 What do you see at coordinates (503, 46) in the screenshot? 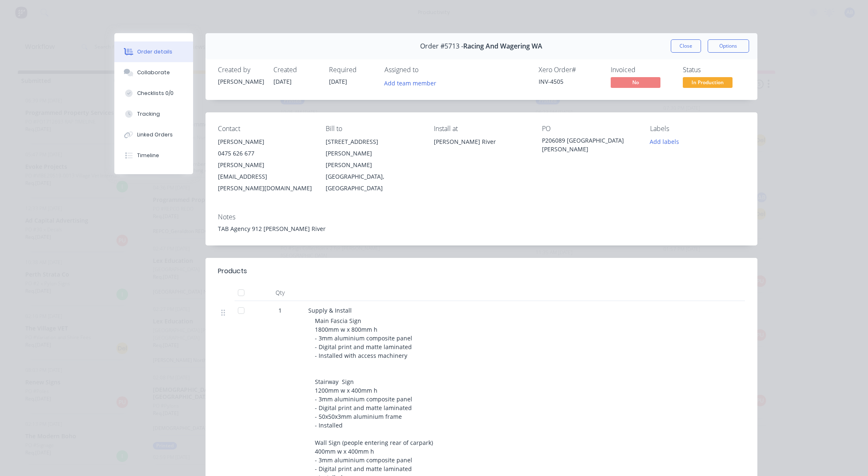
I see `span: Racing And Wagering WA` at bounding box center [503, 46].